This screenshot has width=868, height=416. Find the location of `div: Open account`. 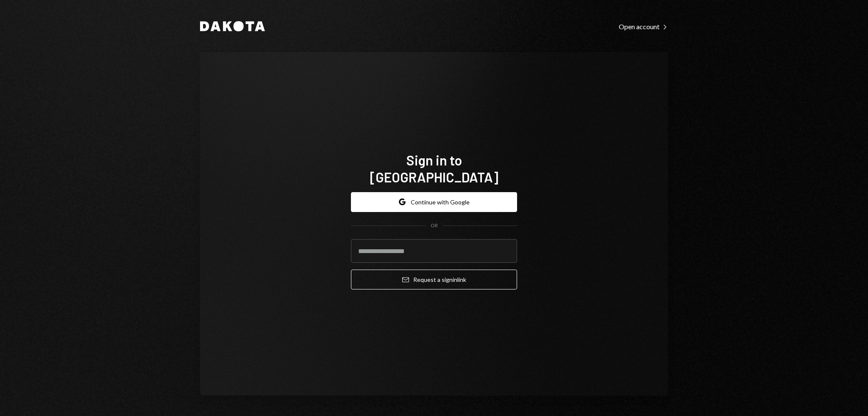

div: Open account is located at coordinates (643, 27).